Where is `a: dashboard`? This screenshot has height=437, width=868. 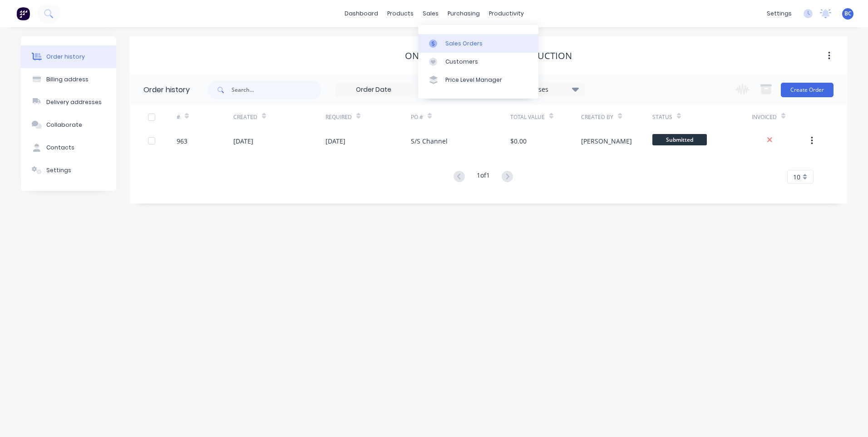 a: dashboard is located at coordinates (362, 13).